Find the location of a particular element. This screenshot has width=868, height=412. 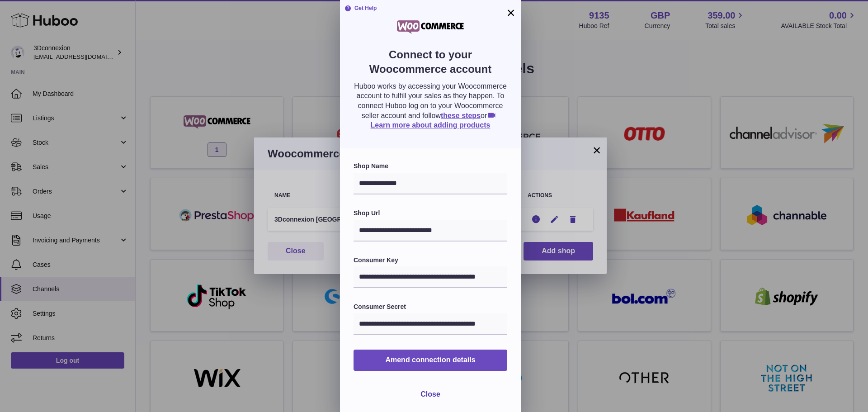

img: woocommerce.png is located at coordinates (431, 27).